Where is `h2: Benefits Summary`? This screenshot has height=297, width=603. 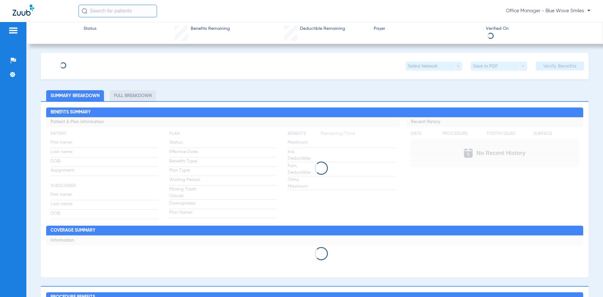
h2: Benefits Summary is located at coordinates (314, 112).